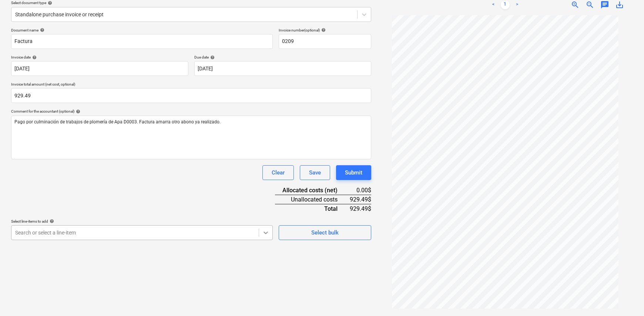 The height and width of the screenshot is (316, 644). Describe the element at coordinates (353, 173) in the screenshot. I see `button: Submit` at that location.